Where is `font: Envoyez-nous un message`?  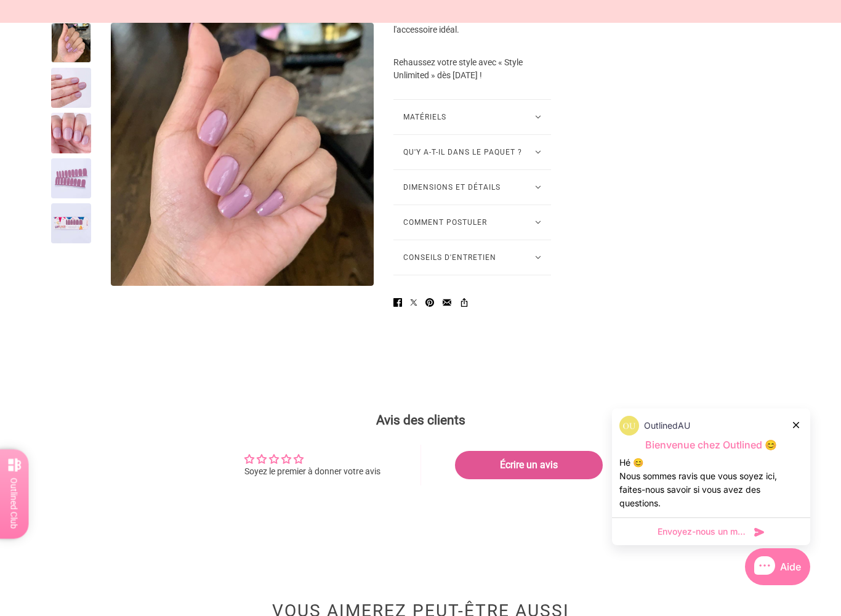
font: Envoyez-nous un message is located at coordinates (713, 531).